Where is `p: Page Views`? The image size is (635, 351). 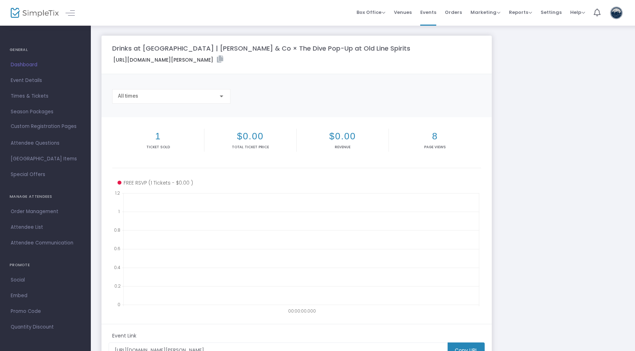
p: Page Views is located at coordinates (435, 147).